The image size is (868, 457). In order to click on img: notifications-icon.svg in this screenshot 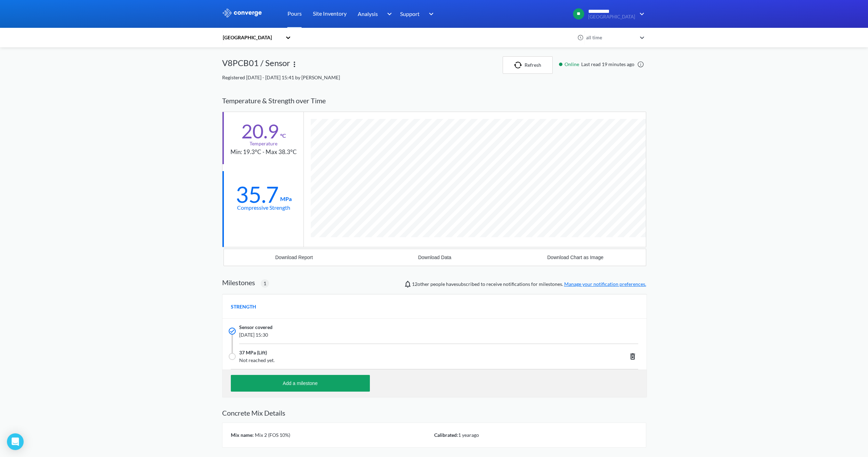, I will do `click(407, 284)`.